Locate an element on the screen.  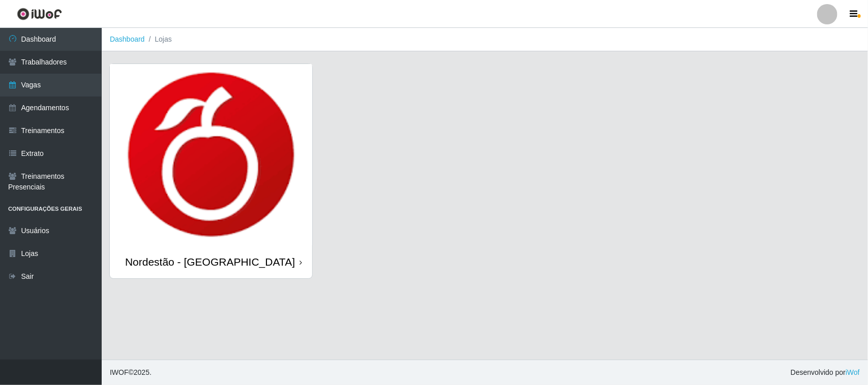
a: Dashboard is located at coordinates (127, 39).